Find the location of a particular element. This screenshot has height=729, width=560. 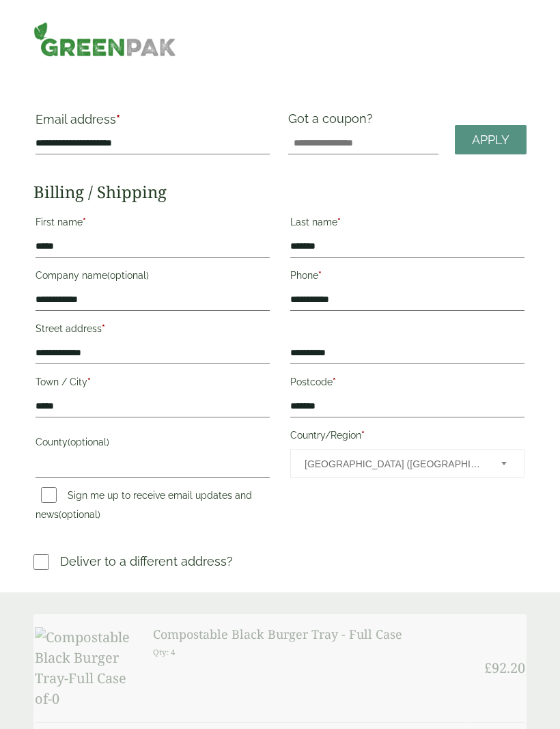

label: Last name is located at coordinates (407, 224).